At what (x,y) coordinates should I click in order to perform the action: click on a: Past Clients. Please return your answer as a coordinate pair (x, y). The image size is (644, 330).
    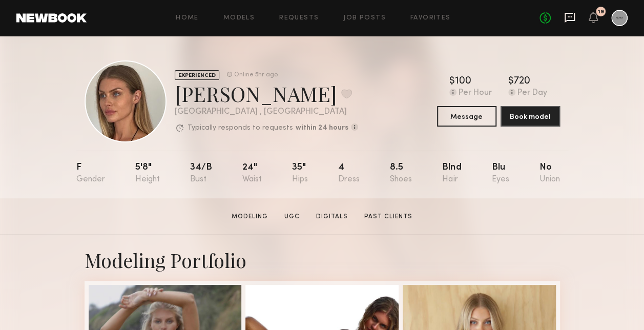
    Looking at the image, I should click on (388, 217).